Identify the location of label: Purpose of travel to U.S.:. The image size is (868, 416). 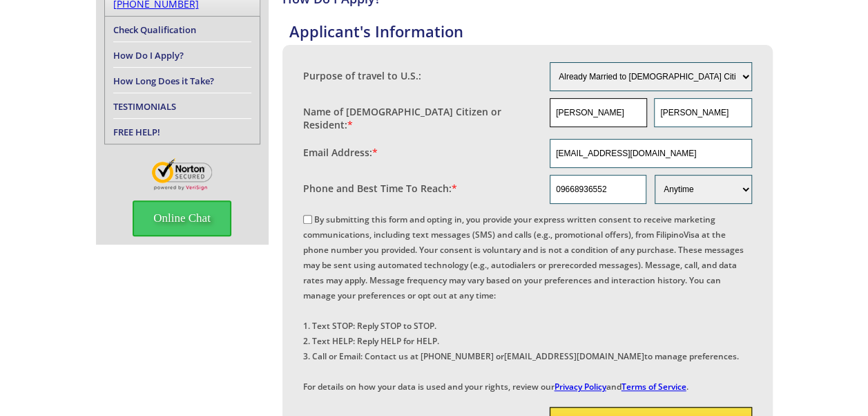
(362, 75).